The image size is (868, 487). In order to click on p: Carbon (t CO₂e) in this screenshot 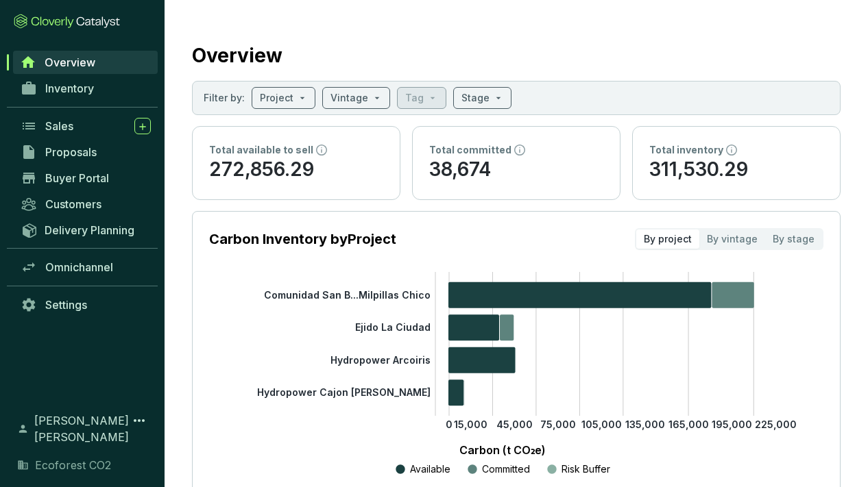, I will do `click(503, 450)`.